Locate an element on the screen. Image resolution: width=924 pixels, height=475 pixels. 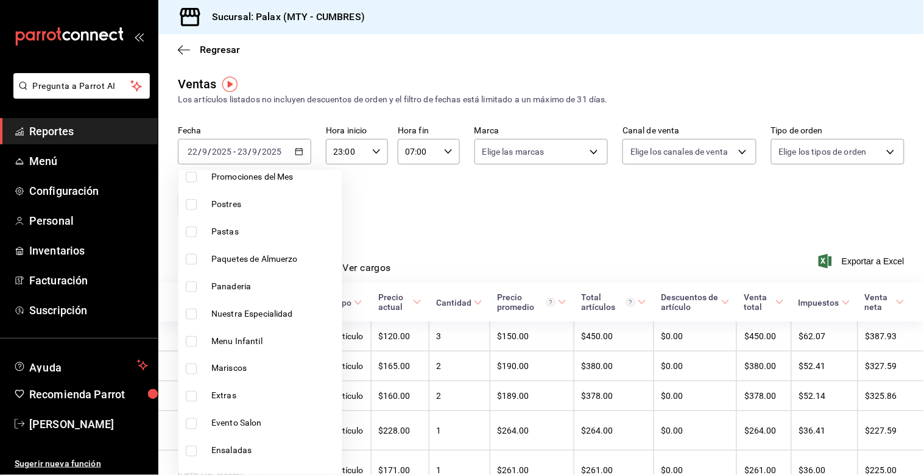
span: Nuestra Especialidad is located at coordinates (274, 314).